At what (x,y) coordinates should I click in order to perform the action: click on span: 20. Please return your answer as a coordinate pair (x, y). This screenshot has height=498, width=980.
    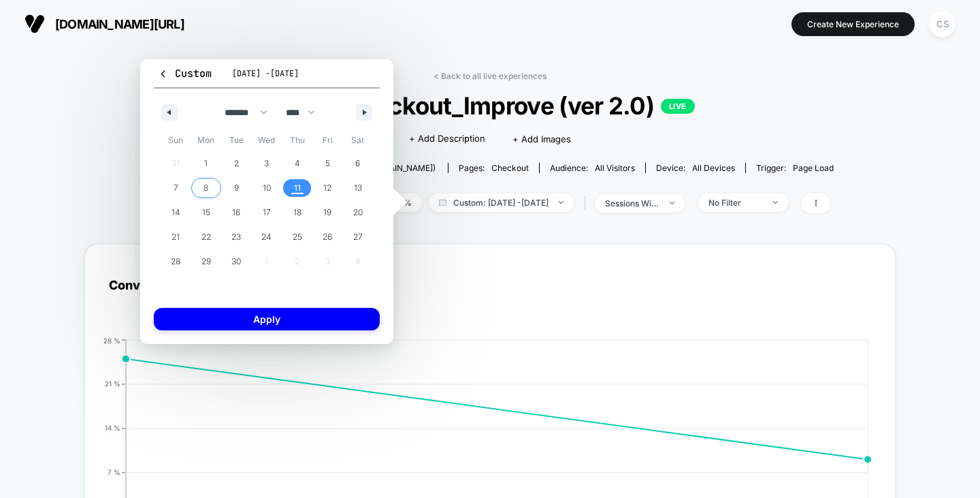
    Looking at the image, I should click on (358, 213).